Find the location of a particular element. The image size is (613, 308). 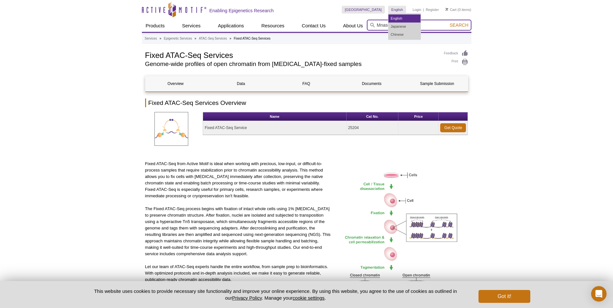

a: Sample Submission is located at coordinates (437, 84).